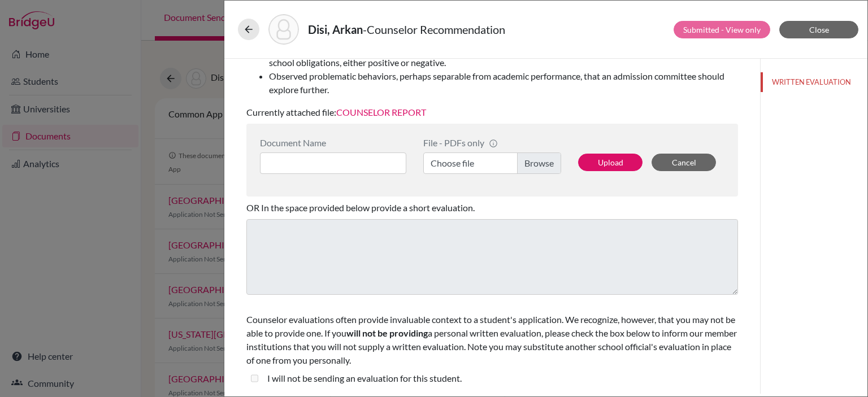 The height and width of the screenshot is (397, 868). I want to click on button: Upload, so click(611, 162).